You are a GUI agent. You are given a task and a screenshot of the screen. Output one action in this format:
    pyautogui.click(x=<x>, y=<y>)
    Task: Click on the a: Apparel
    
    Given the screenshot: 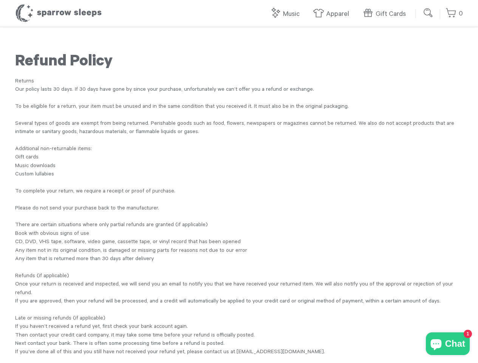 What is the action you would take?
    pyautogui.click(x=333, y=14)
    